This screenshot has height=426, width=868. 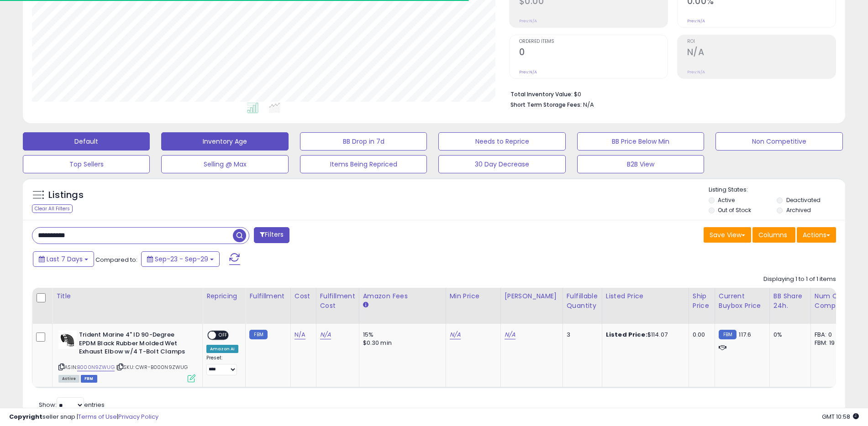 I want to click on img: 31S14WvTZdL._SL40_.jpg, so click(x=68, y=340).